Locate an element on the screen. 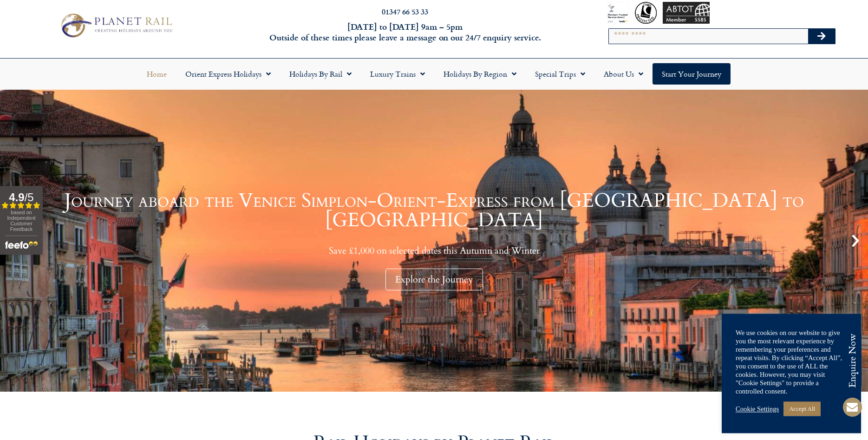  img: Planet Rail Train Holidays Logo is located at coordinates (116, 25).